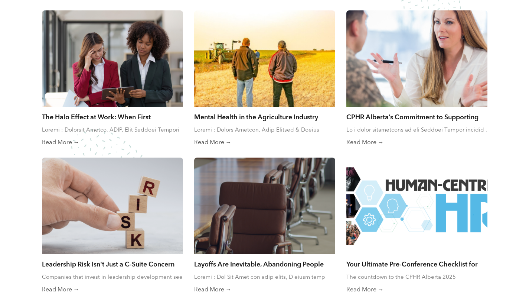 The height and width of the screenshot is (294, 529). I want to click on a: Your Ultimate Pre-Conference Checklist for the CPHR Alberta 2025 Conference!, so click(417, 264).